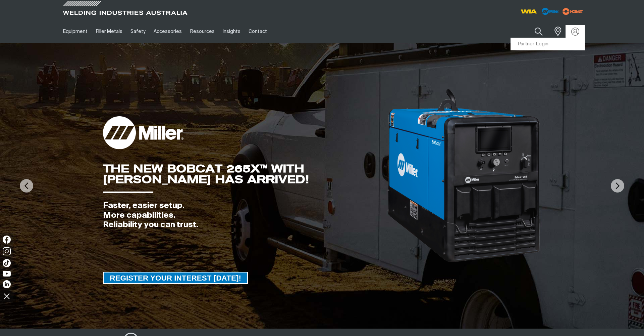  Describe the element at coordinates (7, 296) in the screenshot. I see `img: hide socials` at that location.